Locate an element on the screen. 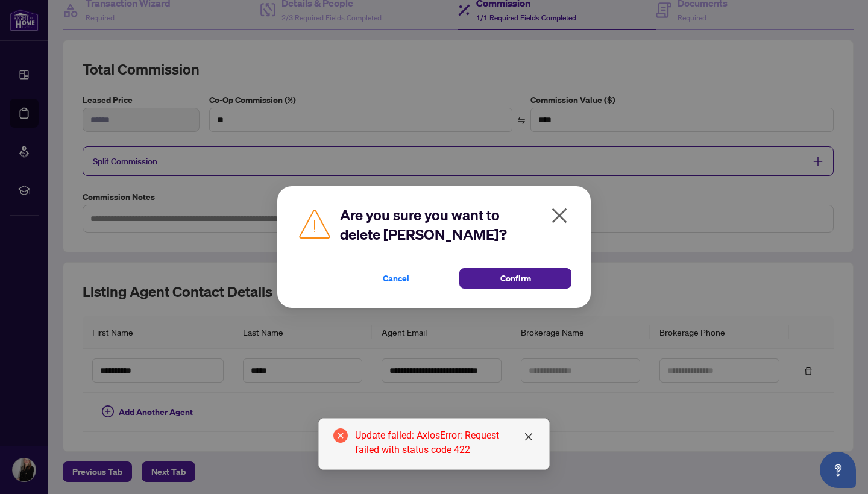 The height and width of the screenshot is (494, 868). img: Caution Icon is located at coordinates (315, 224).